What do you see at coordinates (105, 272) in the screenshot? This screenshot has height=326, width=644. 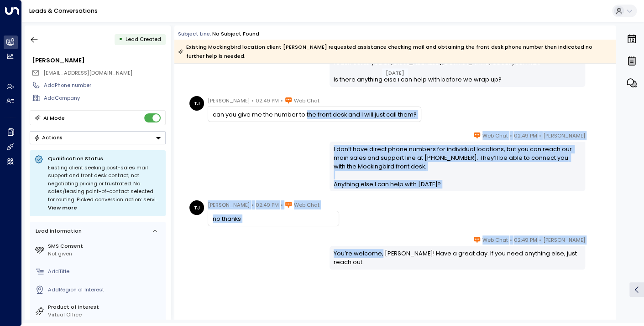 I see `div: AddTitle` at bounding box center [105, 272].